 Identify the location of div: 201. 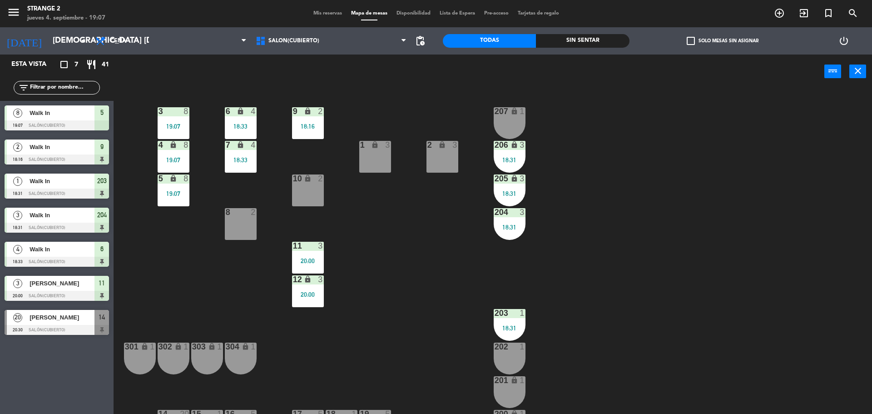
(495, 380).